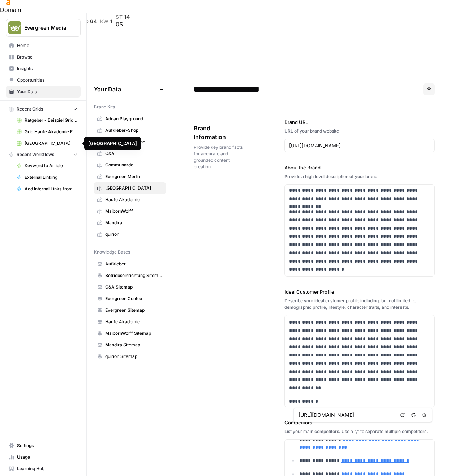  Describe the element at coordinates (360, 292) in the screenshot. I see `label: Ideal Customer Profile` at that location.